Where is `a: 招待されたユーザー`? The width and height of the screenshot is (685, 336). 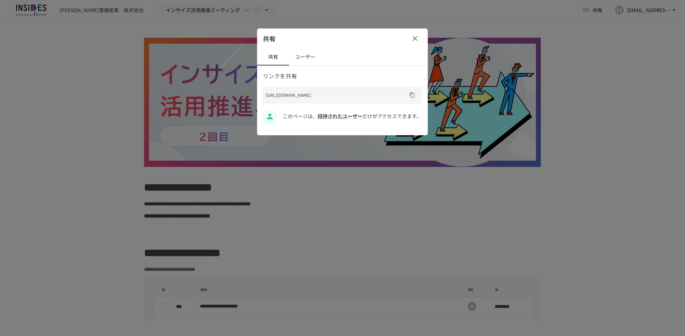
a: 招待されたユーザー is located at coordinates (340, 116).